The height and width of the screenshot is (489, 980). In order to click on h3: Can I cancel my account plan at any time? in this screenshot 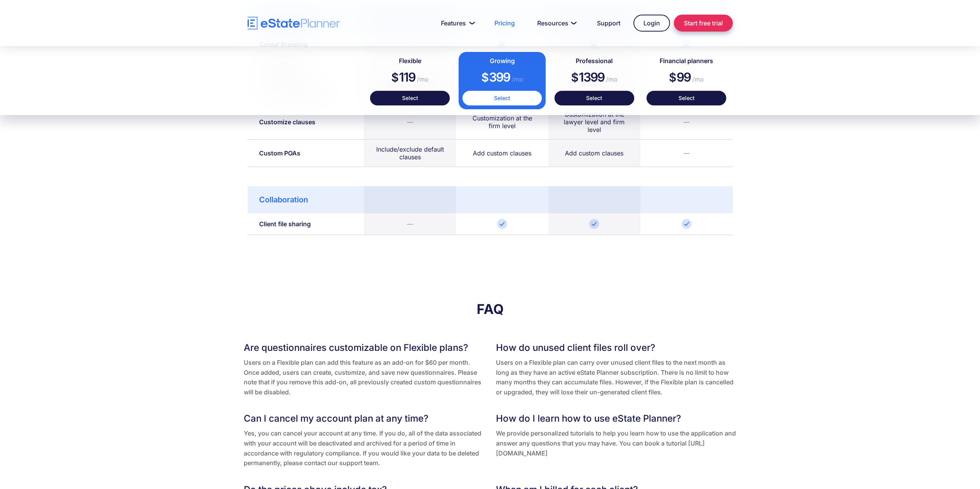, I will do `click(364, 419)`.